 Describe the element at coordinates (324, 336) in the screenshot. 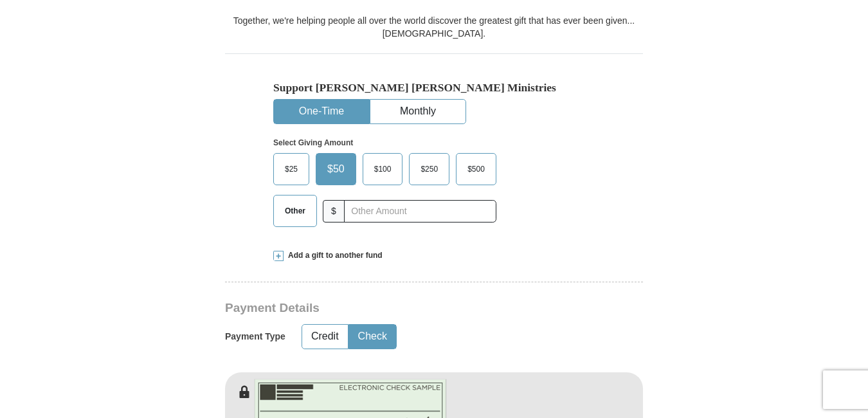

I see `button: Credit` at that location.